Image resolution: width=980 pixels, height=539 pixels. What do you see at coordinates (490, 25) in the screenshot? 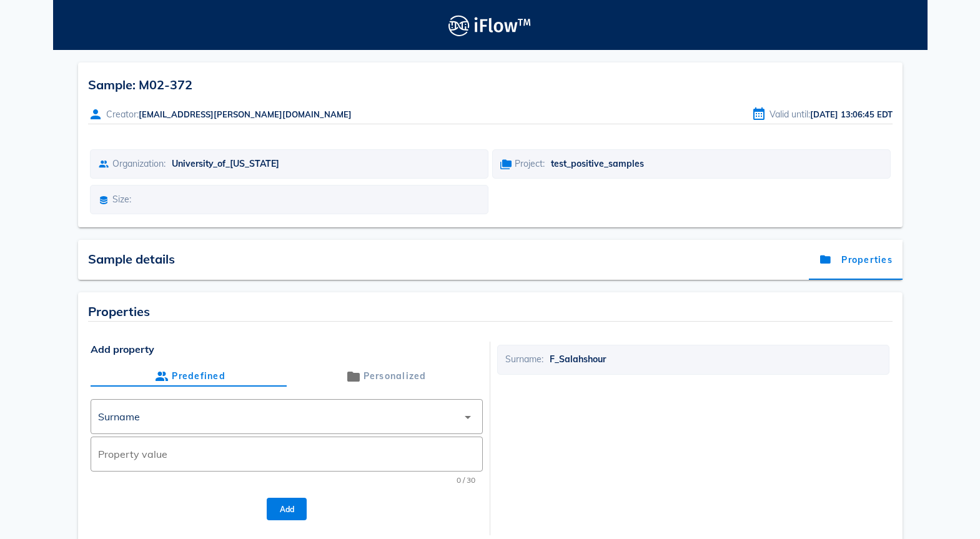
I see `div: Logo` at bounding box center [490, 25].